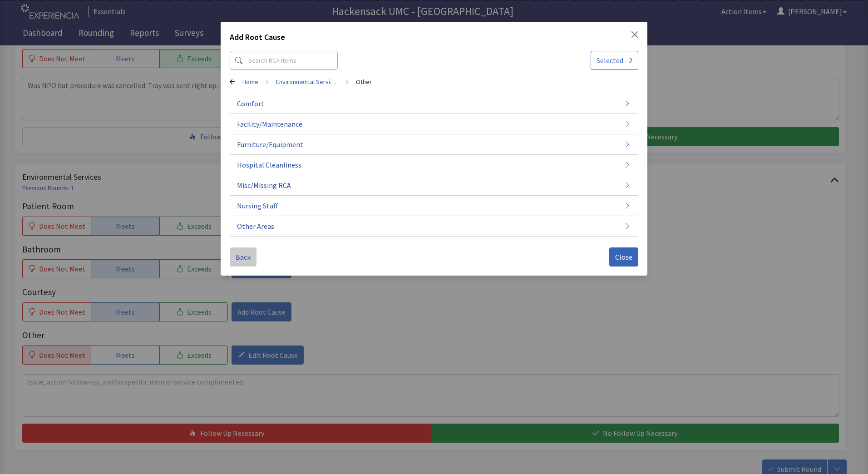 Image resolution: width=868 pixels, height=474 pixels. Describe the element at coordinates (434, 124) in the screenshot. I see `button: Facility/Maintenance` at that location.